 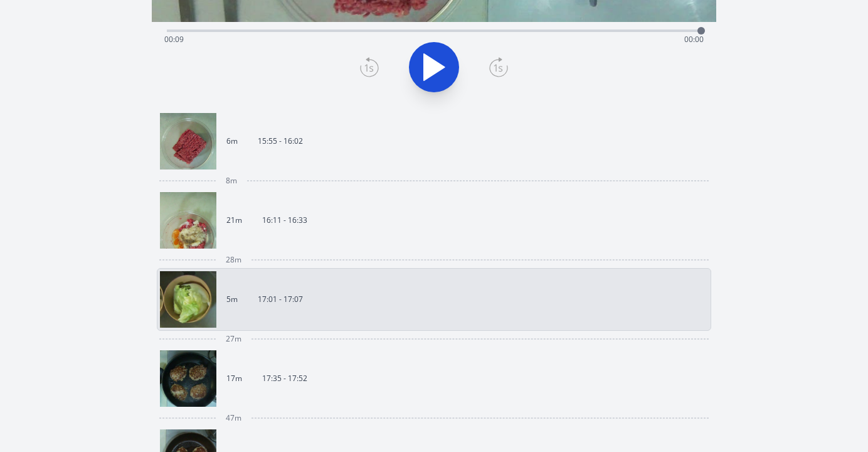 What do you see at coordinates (693, 39) in the screenshot?
I see `span: 00:00` at bounding box center [693, 39].